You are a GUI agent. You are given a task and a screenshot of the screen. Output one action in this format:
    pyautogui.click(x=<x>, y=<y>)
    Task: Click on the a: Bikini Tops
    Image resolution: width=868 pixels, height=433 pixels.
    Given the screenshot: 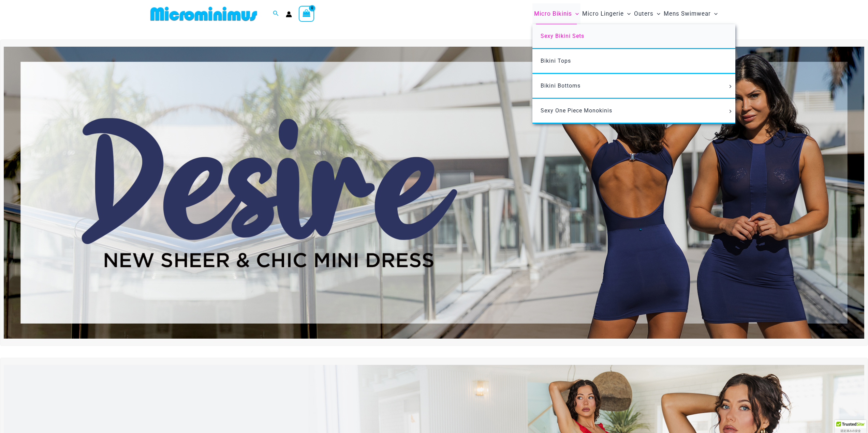 What is the action you would take?
    pyautogui.click(x=634, y=61)
    